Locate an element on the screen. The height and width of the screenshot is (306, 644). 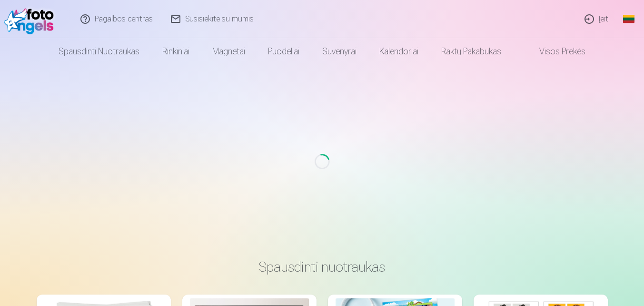
a: Magnetai is located at coordinates (229, 52).